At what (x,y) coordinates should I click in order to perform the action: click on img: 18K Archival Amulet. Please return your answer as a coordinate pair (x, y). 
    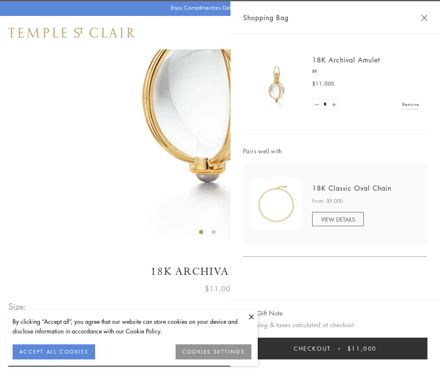
    Looking at the image, I should click on (277, 84).